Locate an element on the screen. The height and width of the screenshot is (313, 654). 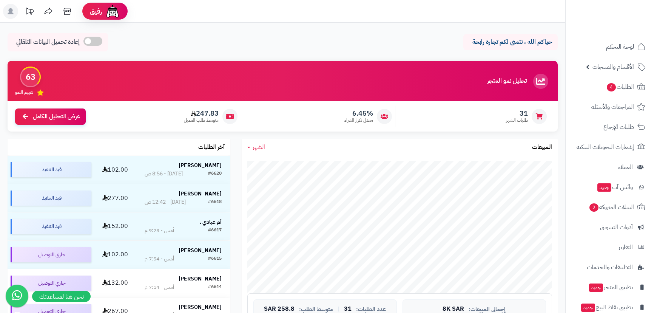
a: الطلبات4 is located at coordinates (610, 87).